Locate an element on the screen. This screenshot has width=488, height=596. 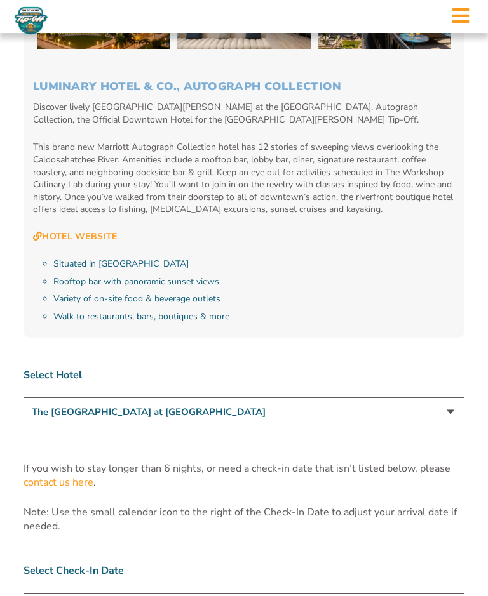
p: This brand new Marriott Autograph Collection hotel has 12 stories of sweeping views overlooking t... is located at coordinates (244, 178).